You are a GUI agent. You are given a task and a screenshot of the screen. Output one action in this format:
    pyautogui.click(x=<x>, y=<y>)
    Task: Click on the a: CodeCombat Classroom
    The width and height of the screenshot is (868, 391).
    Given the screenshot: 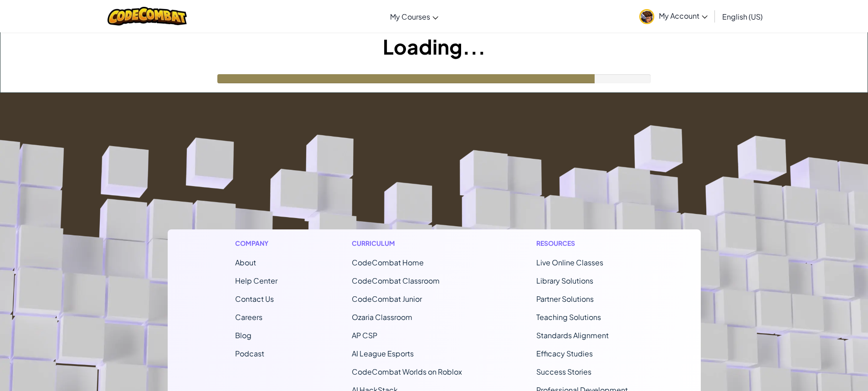 What is the action you would take?
    pyautogui.click(x=395, y=281)
    